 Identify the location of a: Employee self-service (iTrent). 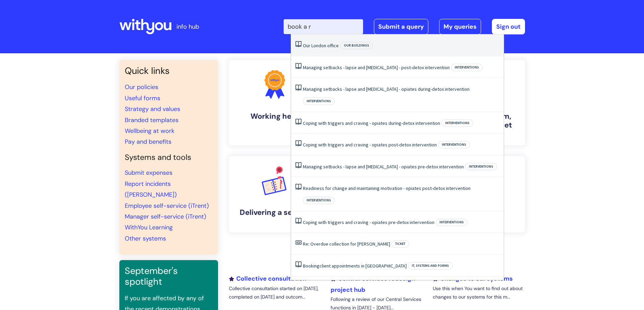
(166, 206).